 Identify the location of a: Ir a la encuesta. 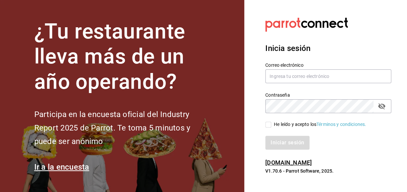
(62, 167).